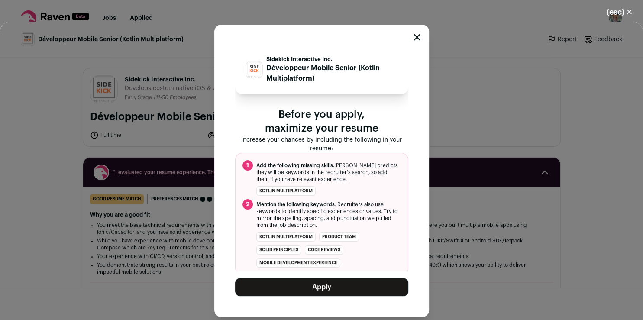 Image resolution: width=643 pixels, height=320 pixels. Describe the element at coordinates (248, 165) in the screenshot. I see `span: 1` at that location.